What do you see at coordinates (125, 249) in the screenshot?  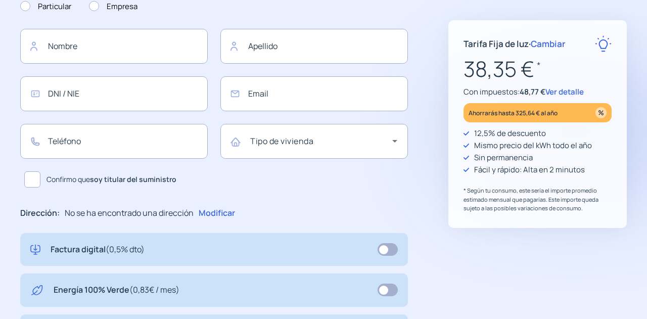 I see `span: (0,5% dto)` at bounding box center [125, 249].